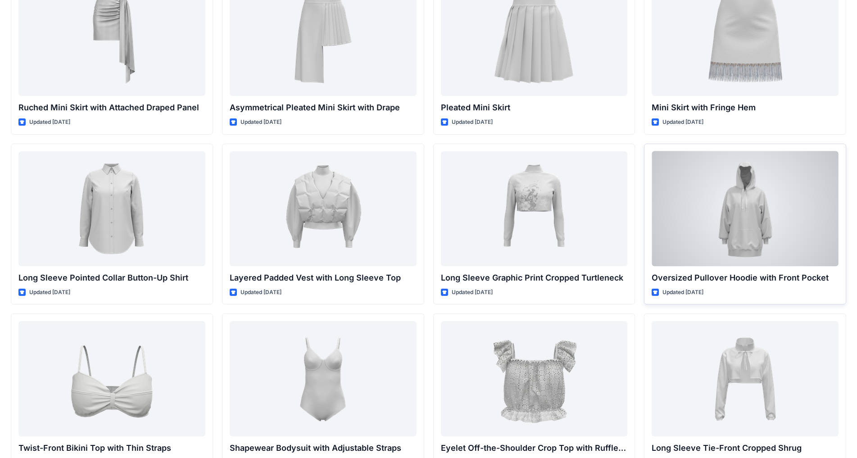 This screenshot has height=458, width=857. I want to click on p: Long Sleeve Graphic Print Cropped Turtleneck, so click(534, 278).